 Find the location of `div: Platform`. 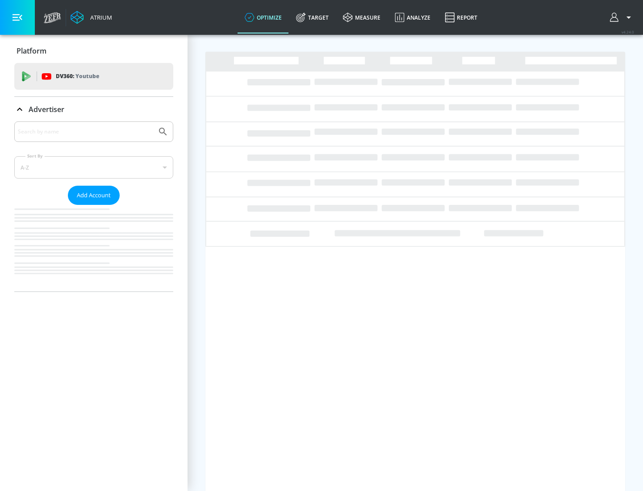

div: Platform is located at coordinates (94, 51).